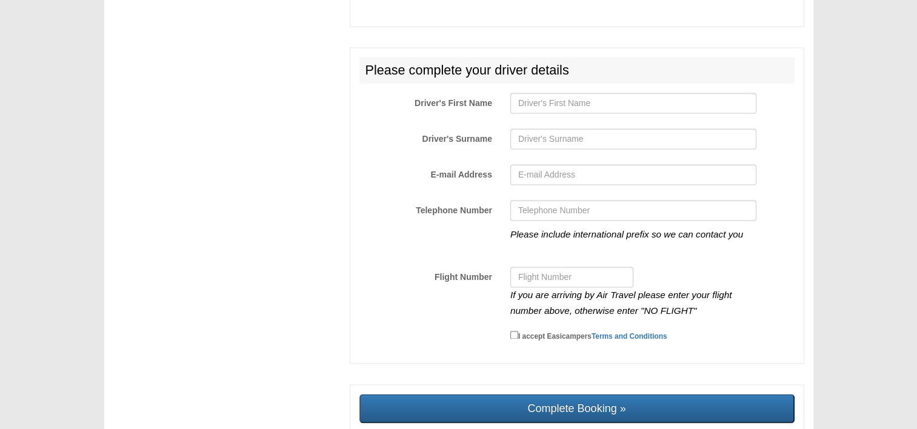 Image resolution: width=917 pixels, height=429 pixels. Describe the element at coordinates (425, 208) in the screenshot. I see `label: Telephone Number` at that location.